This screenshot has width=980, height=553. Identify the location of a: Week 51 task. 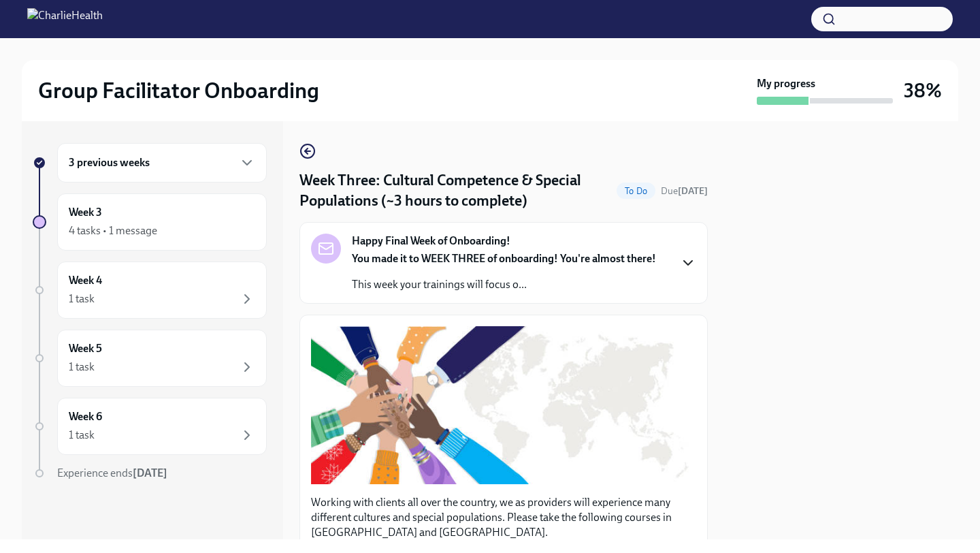
(150, 358).